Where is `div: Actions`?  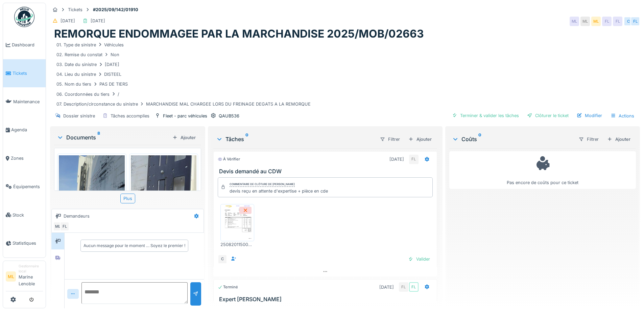 div: Actions is located at coordinates (623, 116).